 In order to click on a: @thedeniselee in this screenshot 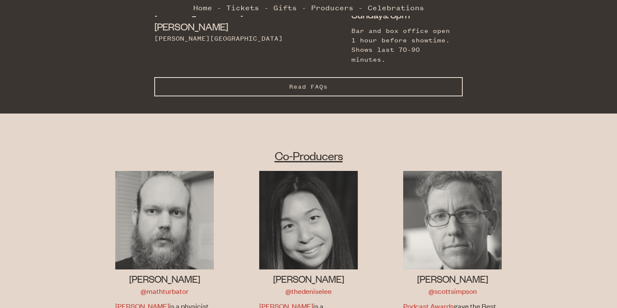, I will do `click(308, 291)`.